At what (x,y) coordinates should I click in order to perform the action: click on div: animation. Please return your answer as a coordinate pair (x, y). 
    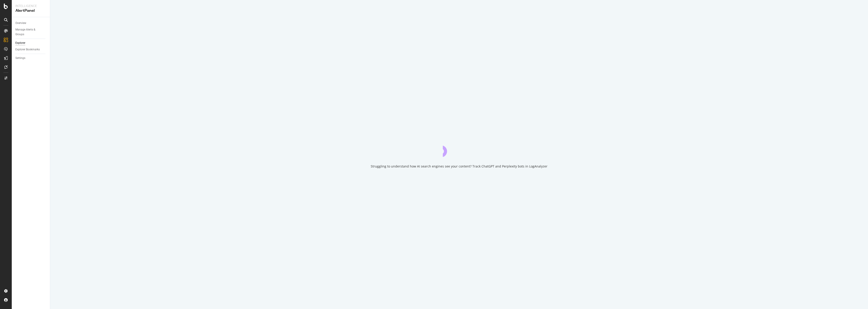
    Looking at the image, I should click on (459, 149).